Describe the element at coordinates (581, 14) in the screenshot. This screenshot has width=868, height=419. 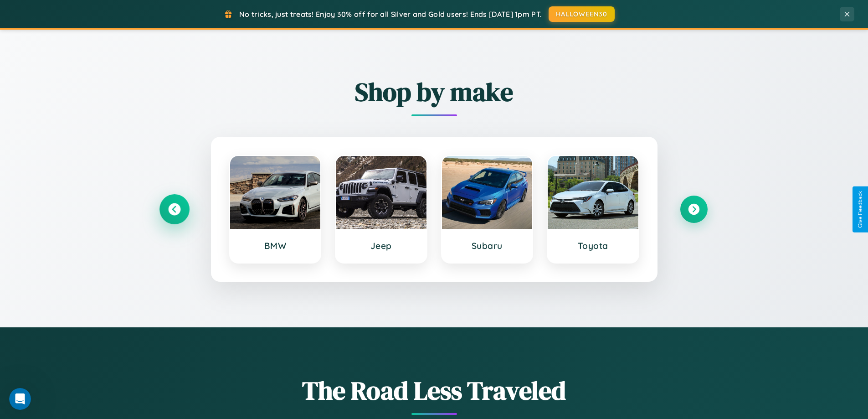
I see `button: HALLOWEEN30` at that location.